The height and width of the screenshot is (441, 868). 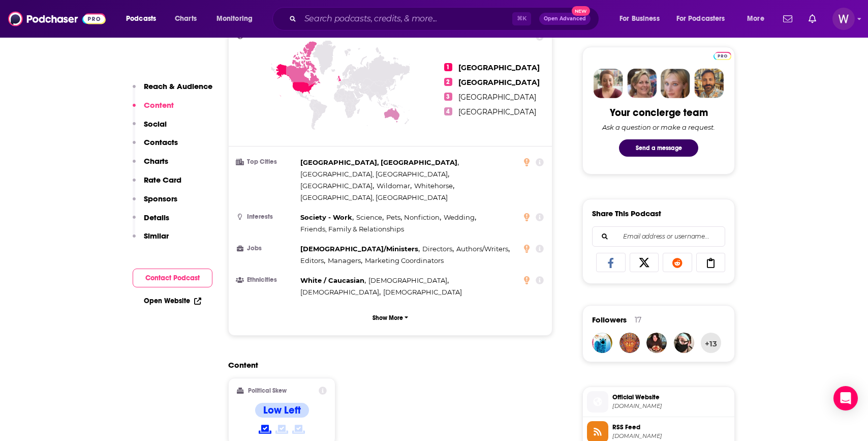 I want to click on button: Send a message, so click(x=659, y=148).